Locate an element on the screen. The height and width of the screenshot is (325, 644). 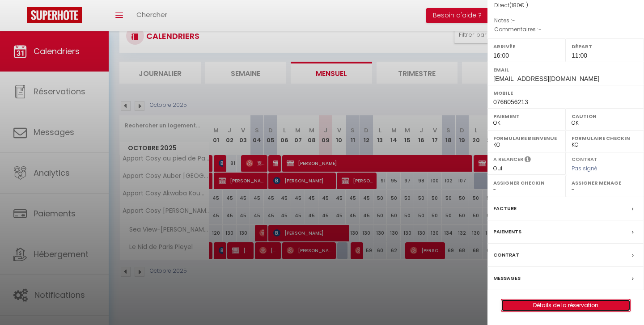
a: Détails de la réservation is located at coordinates (566, 305).